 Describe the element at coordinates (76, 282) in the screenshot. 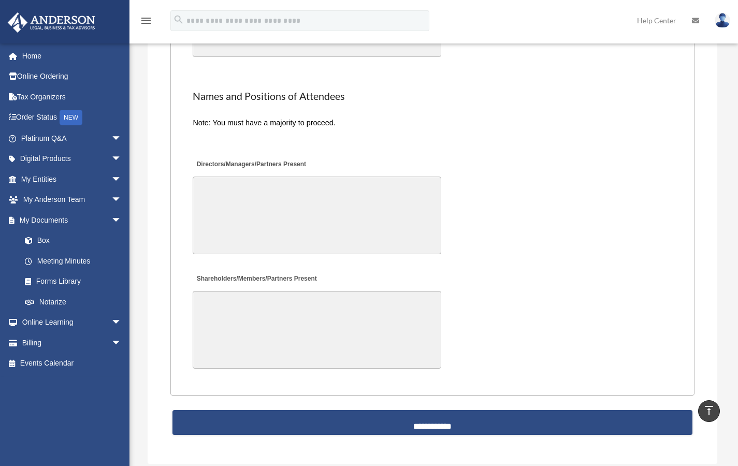

I see `a: Forms Library` at that location.